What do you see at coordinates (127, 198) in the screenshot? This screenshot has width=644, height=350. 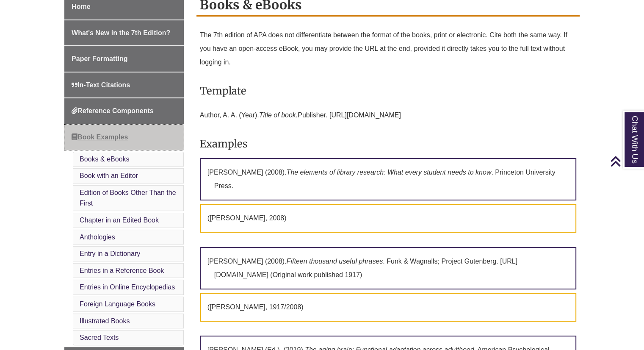 I see `a: Edition of Books Other Than the First` at bounding box center [127, 198].